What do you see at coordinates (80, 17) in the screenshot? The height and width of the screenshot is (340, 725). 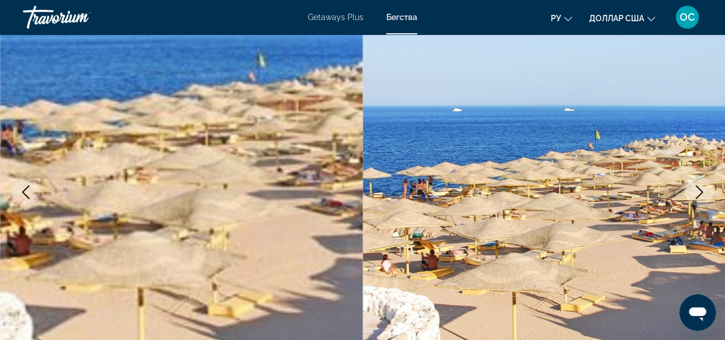 I see `a: Травориум` at bounding box center [80, 17].